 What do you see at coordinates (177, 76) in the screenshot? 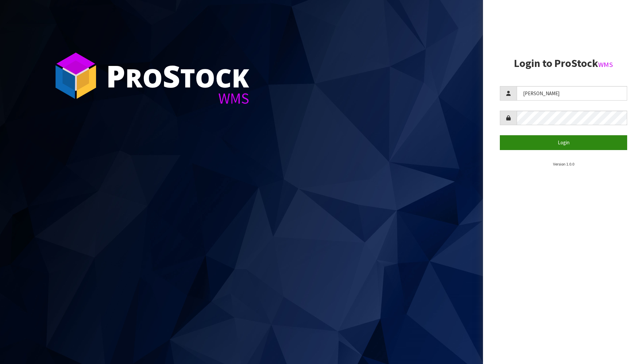
I see `div: ro tock` at bounding box center [177, 76].